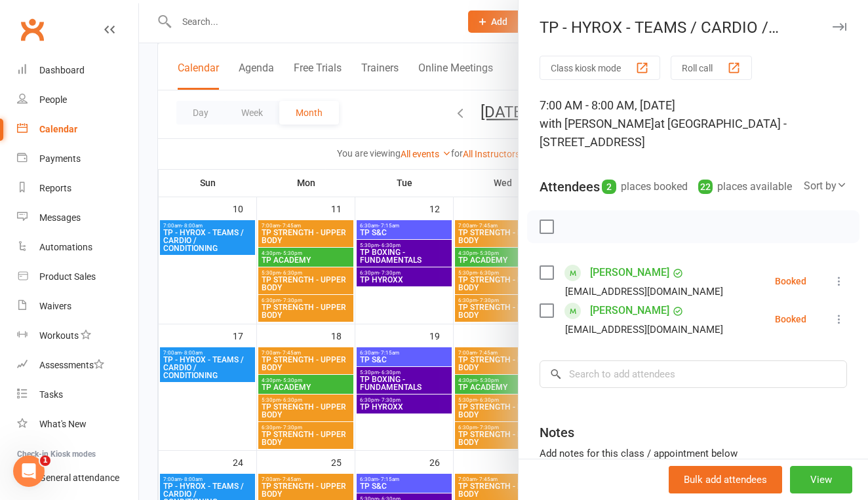 The width and height of the screenshot is (868, 500). I want to click on input: Search to add attendees, so click(693, 374).